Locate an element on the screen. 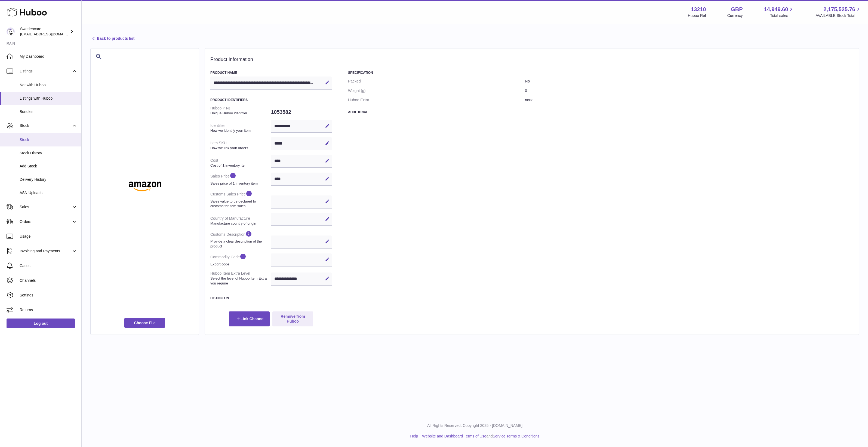  span: Listings is located at coordinates (45, 71).